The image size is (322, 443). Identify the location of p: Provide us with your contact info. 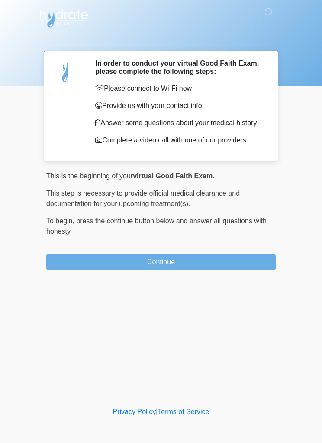
(178, 106).